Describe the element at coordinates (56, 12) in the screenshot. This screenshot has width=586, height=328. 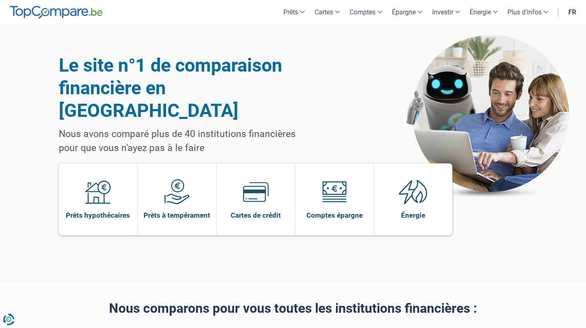
I see `img: TopCompare` at that location.